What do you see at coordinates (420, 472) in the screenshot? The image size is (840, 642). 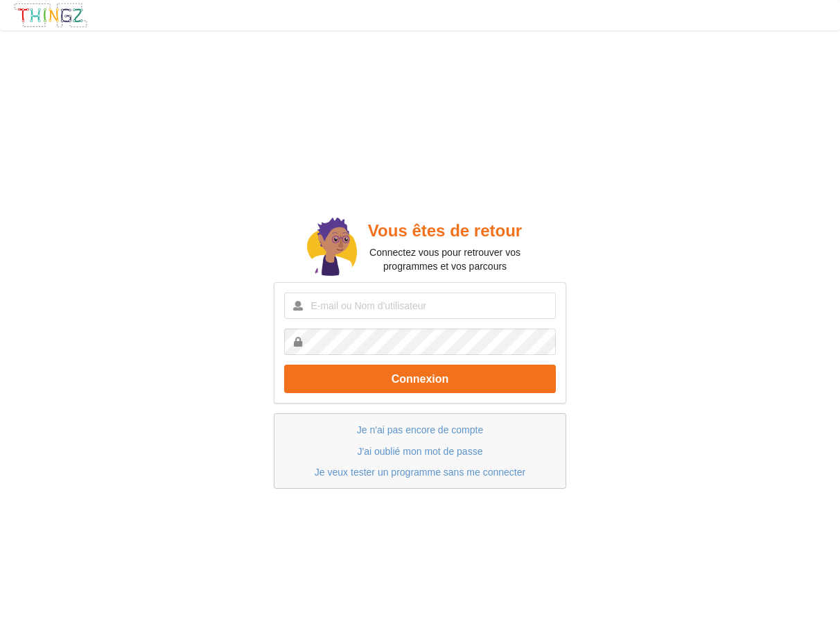 I see `a: Je veux tester un programme sans me connecter` at bounding box center [420, 472].